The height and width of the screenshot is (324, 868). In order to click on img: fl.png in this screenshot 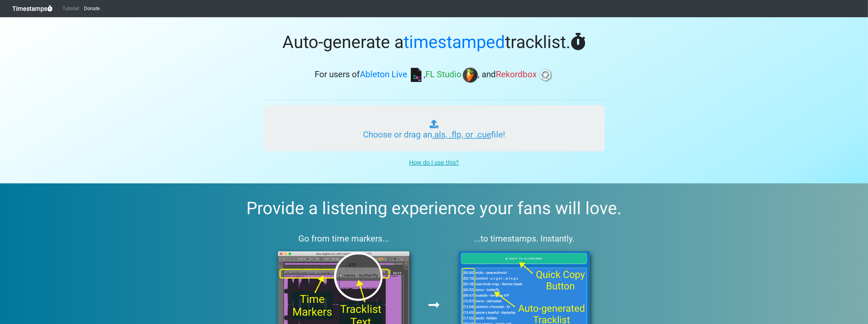, I will do `click(470, 75)`.